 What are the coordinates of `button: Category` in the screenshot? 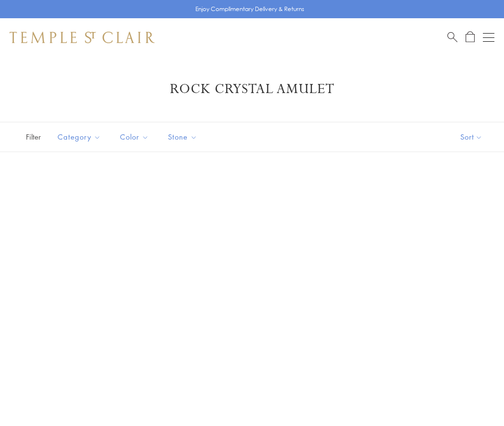 It's located at (79, 137).